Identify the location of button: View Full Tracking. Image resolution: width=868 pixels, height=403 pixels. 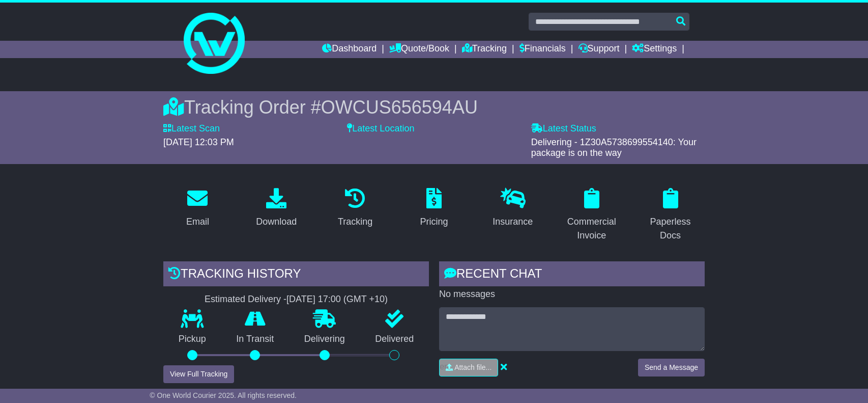
(199, 374).